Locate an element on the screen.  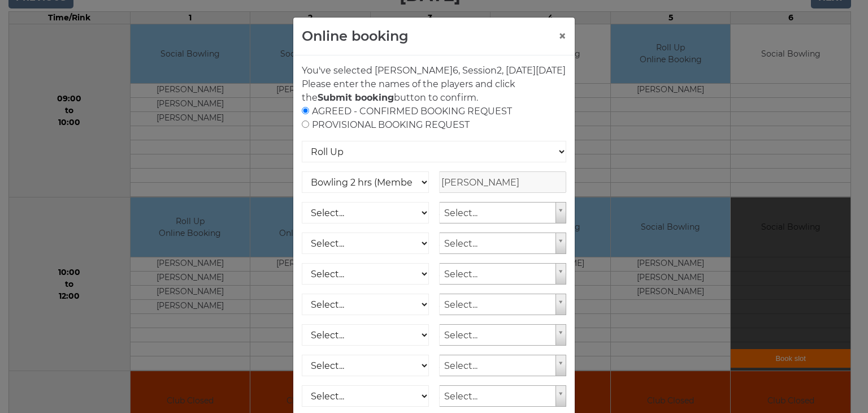
span: 2 is located at coordinates (499, 70).